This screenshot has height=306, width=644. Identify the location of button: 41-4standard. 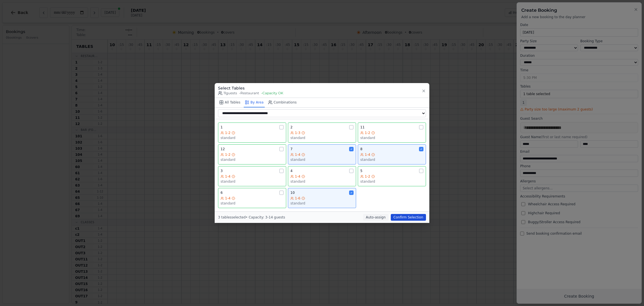
(322, 176).